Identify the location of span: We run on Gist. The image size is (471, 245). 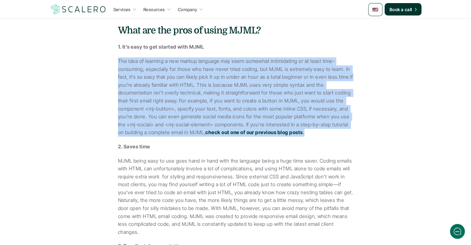
(65, 207).